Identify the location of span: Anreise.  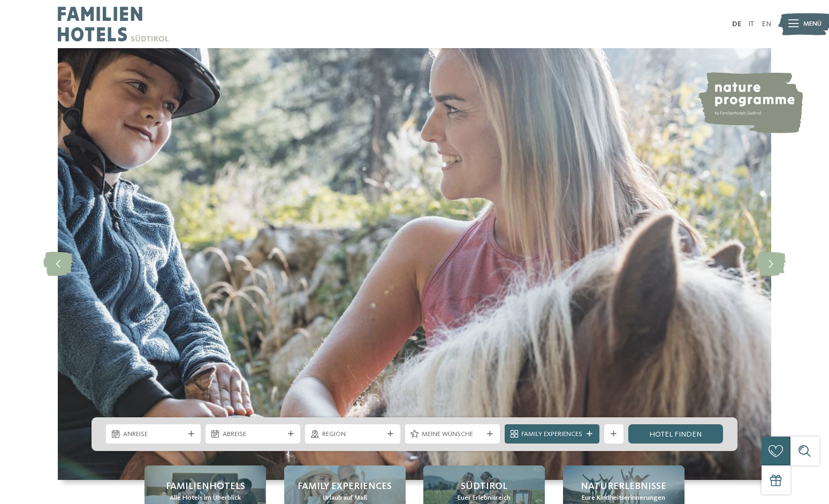
(153, 434).